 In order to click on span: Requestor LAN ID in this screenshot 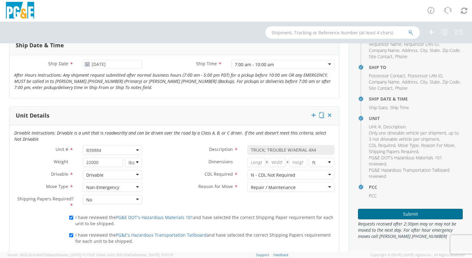, I will do `click(421, 44)`.